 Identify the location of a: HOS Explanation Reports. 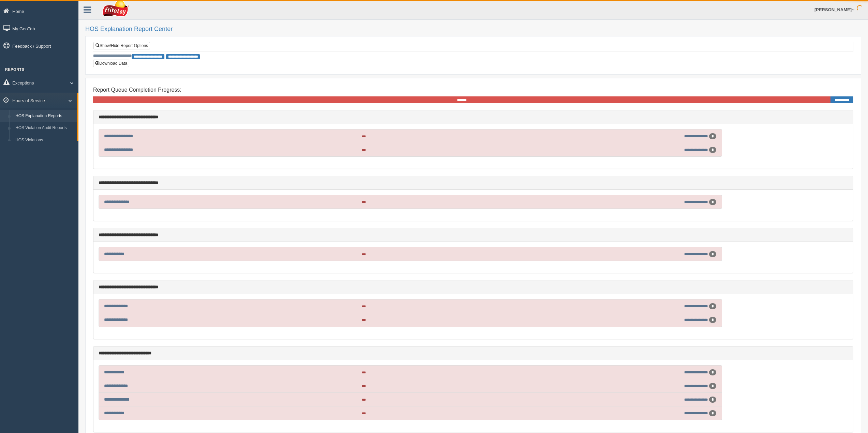
(45, 116).